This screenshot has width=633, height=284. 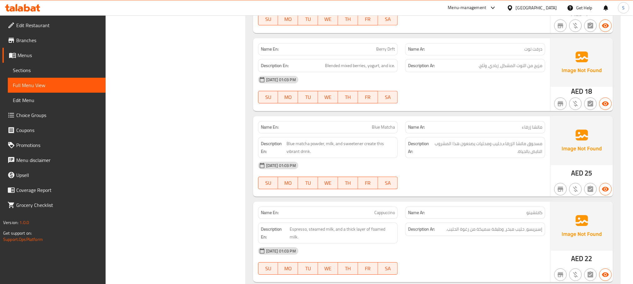 I want to click on a: Menu disclaimer, so click(x=54, y=160).